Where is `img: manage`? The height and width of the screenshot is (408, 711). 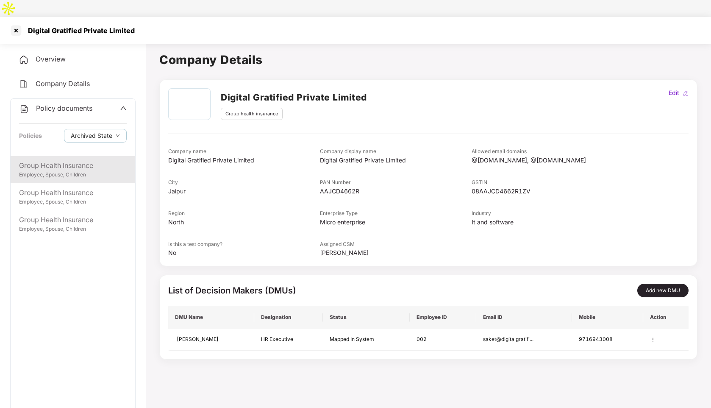 img: manage is located at coordinates (653, 339).